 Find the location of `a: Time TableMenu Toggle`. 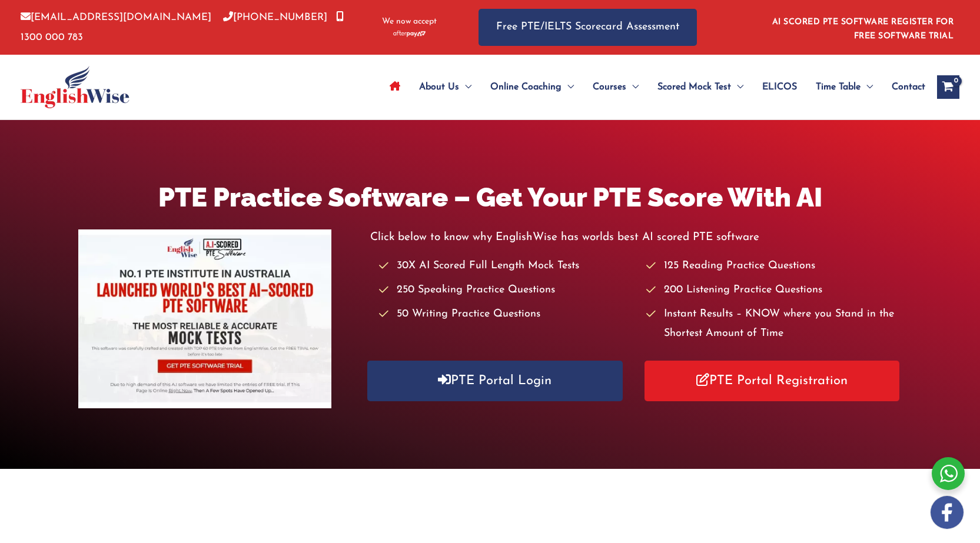

a: Time TableMenu Toggle is located at coordinates (844, 87).